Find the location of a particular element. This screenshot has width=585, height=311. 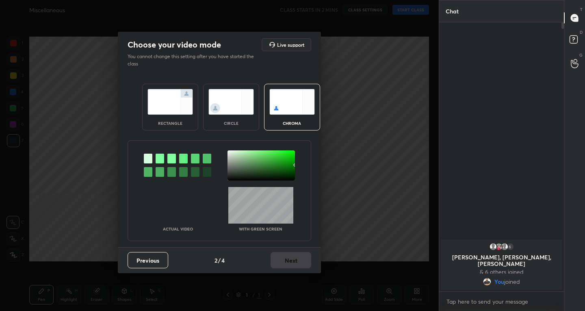

p: D is located at coordinates (581, 32).